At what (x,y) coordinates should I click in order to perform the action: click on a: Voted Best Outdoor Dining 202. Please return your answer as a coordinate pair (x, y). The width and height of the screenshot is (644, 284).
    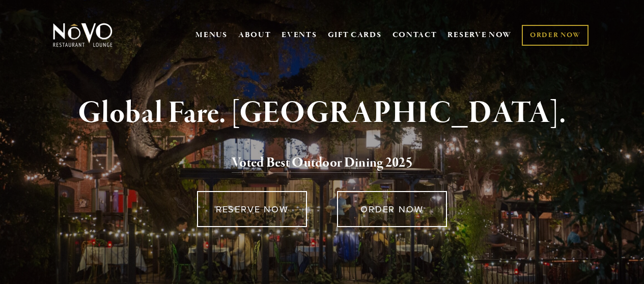
    Looking at the image, I should click on (319, 164).